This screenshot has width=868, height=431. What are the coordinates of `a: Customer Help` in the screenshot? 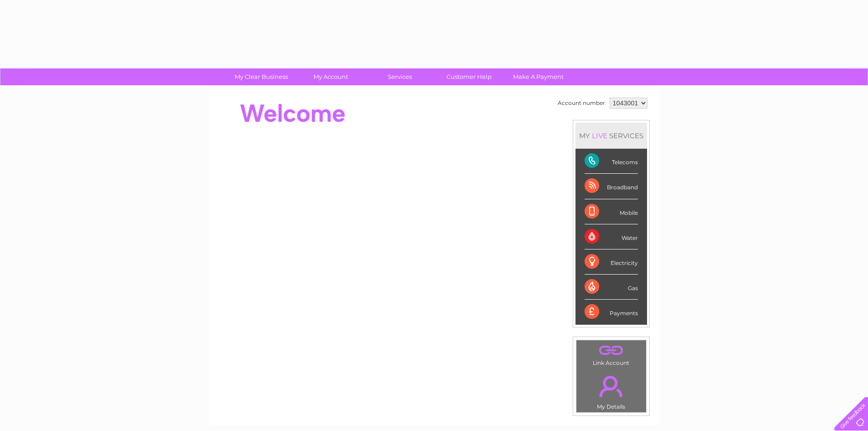 It's located at (469, 77).